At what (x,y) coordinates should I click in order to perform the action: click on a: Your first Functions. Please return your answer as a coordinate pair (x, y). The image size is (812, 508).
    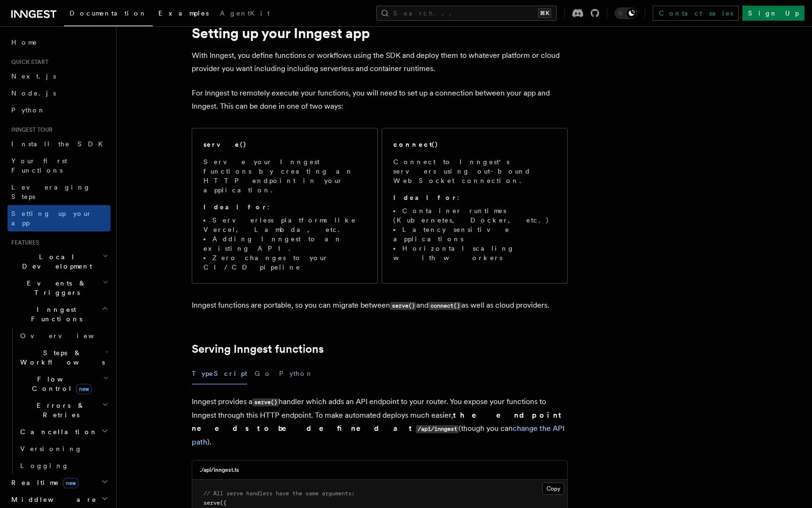
    Looking at the image, I should click on (59, 165).